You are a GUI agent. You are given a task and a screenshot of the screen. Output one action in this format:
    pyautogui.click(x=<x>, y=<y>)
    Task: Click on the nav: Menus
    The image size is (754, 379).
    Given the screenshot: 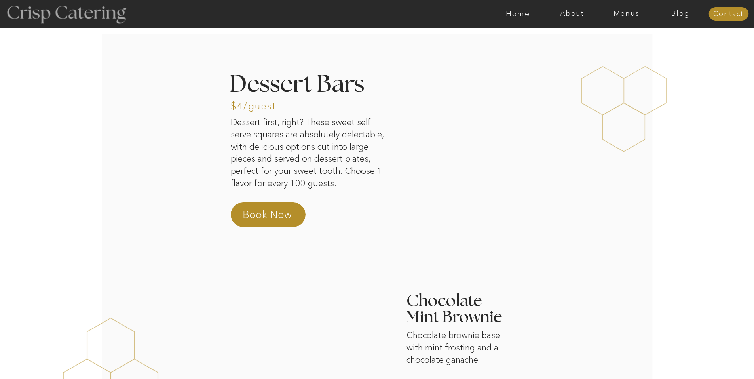 What is the action you would take?
    pyautogui.click(x=627, y=14)
    